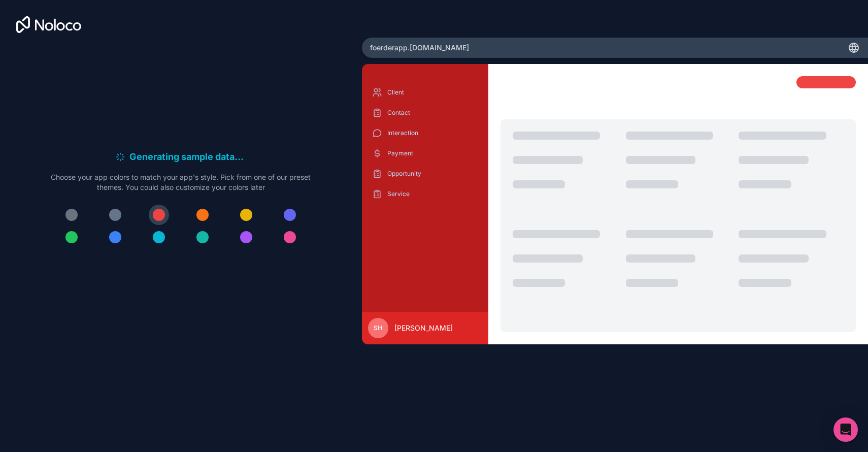 This screenshot has height=452, width=868. I want to click on p: Payment, so click(432, 154).